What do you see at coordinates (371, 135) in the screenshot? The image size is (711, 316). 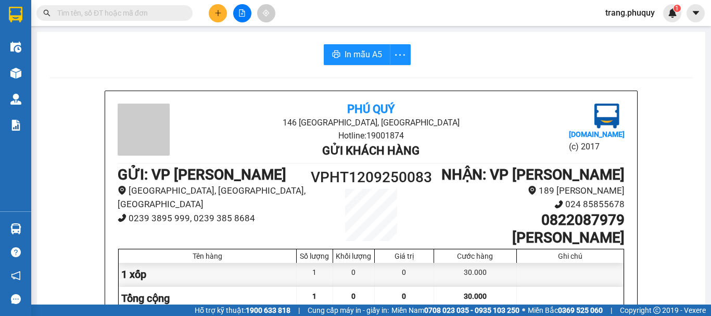 I see `li: Hotline: 19001874` at bounding box center [371, 135].